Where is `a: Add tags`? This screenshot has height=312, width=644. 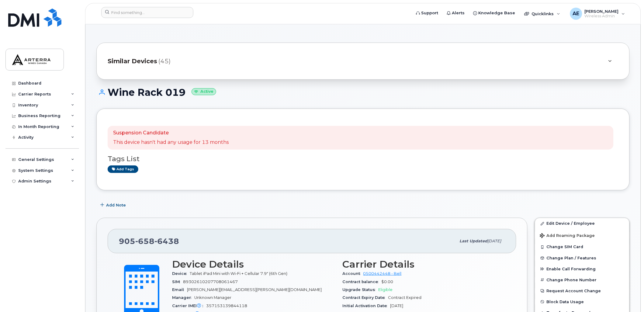 a: Add tags is located at coordinates (123, 169).